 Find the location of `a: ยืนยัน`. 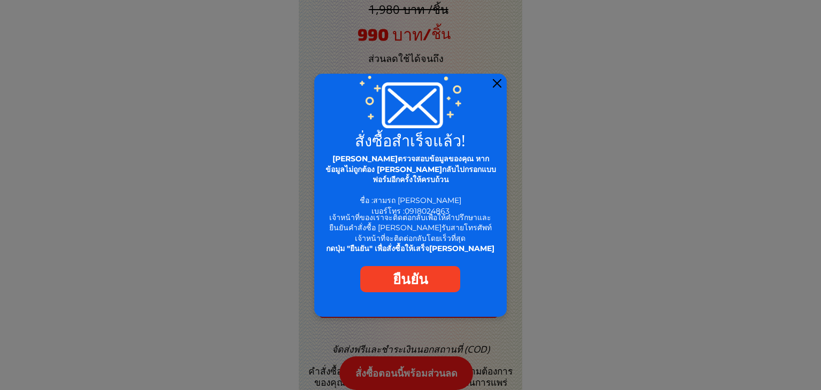

a: ยืนยัน is located at coordinates (410, 279).